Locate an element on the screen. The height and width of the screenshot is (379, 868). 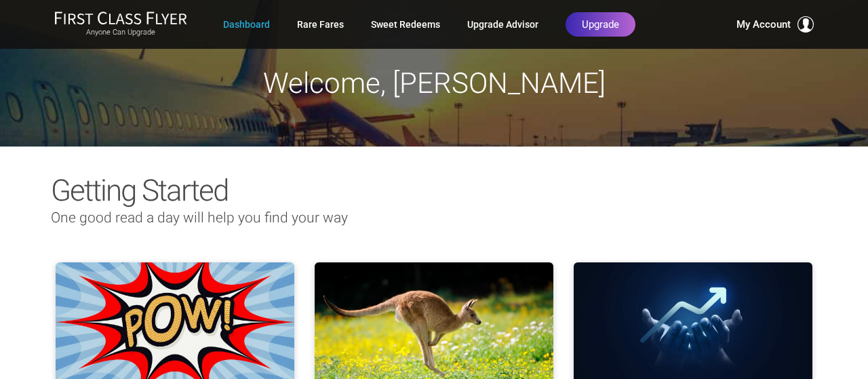
button: My Account is located at coordinates (775, 24).